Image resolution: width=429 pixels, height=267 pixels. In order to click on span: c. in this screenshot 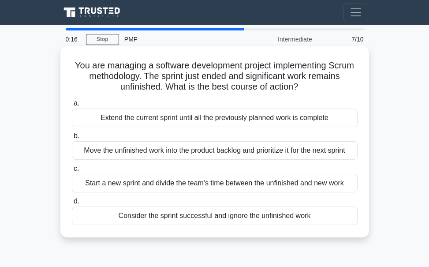, I will do `click(76, 168)`.